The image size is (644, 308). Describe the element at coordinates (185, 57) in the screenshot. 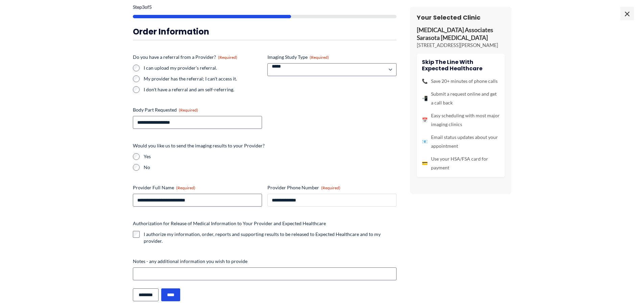

I see `legend: Do you have a referral from a Provider?` at that location.